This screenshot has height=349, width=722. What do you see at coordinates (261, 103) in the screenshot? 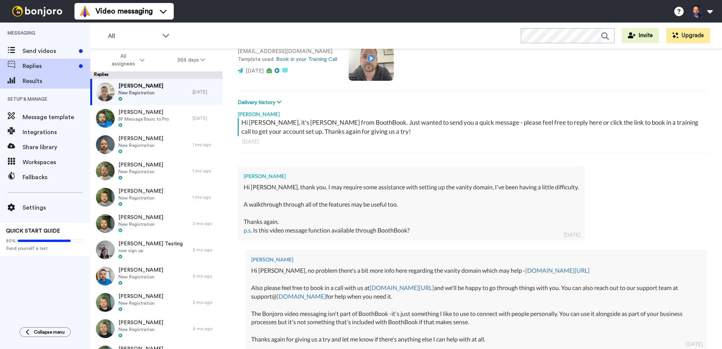
I see `button: Delivery history` at bounding box center [261, 103].